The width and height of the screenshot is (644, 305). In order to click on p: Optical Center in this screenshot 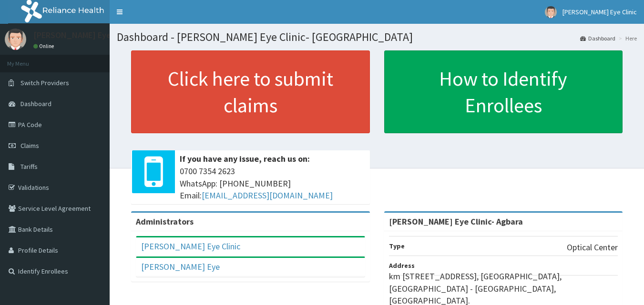, I will do `click(592, 248)`.